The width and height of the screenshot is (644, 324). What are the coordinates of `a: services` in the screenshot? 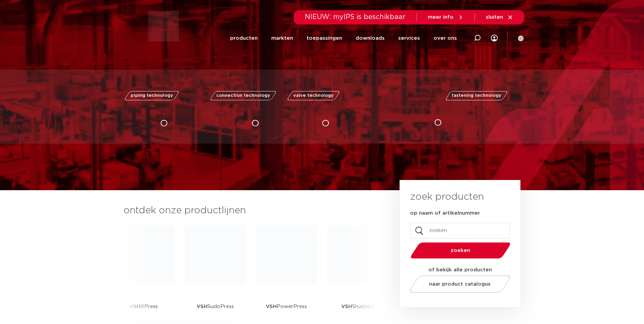 It's located at (409, 38).